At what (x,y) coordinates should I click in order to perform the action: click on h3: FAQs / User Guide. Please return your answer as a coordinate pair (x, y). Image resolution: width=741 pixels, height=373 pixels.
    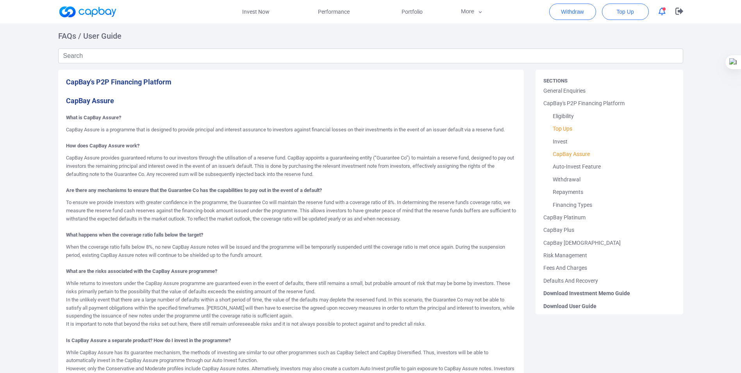
    Looking at the image, I should click on (371, 36).